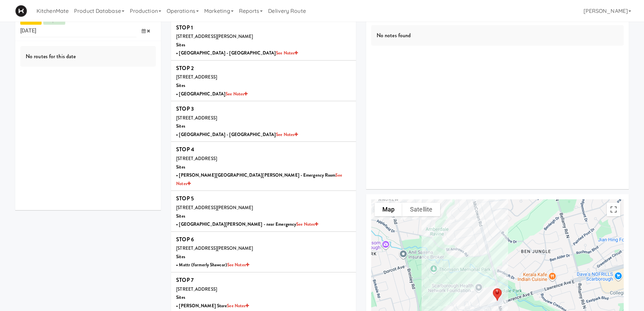  I want to click on img: Micromart, so click(21, 11).